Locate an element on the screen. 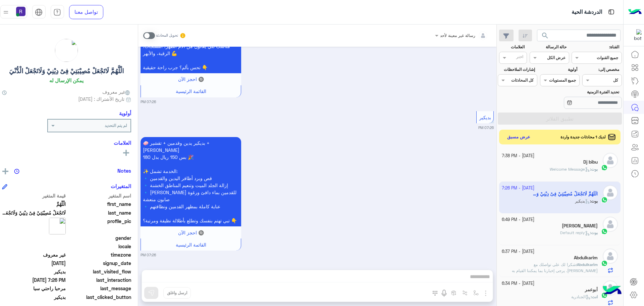  span: الْلَّهُمَّ is located at coordinates (34, 204).